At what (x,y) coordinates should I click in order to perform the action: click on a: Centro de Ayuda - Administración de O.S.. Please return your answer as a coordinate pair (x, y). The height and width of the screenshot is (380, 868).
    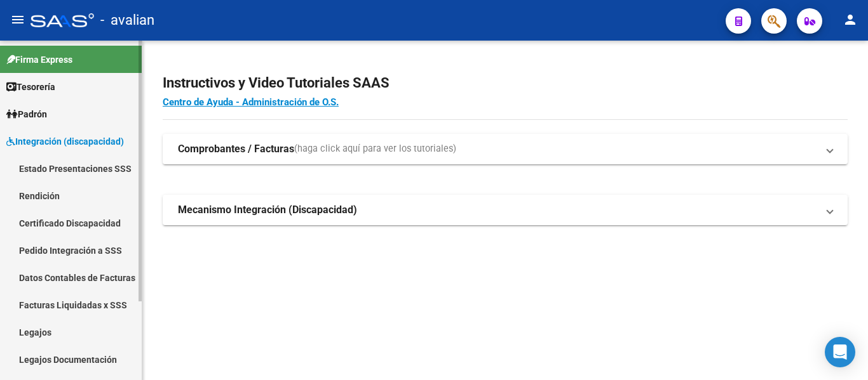
    Looking at the image, I should click on (250, 102).